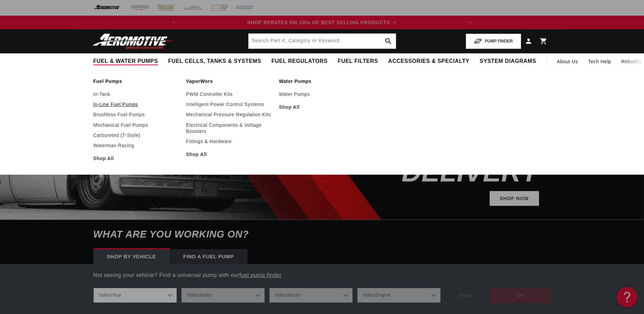 The image size is (644, 314). I want to click on summary: Fuel Cells, Tanks & Systems, so click(214, 61).